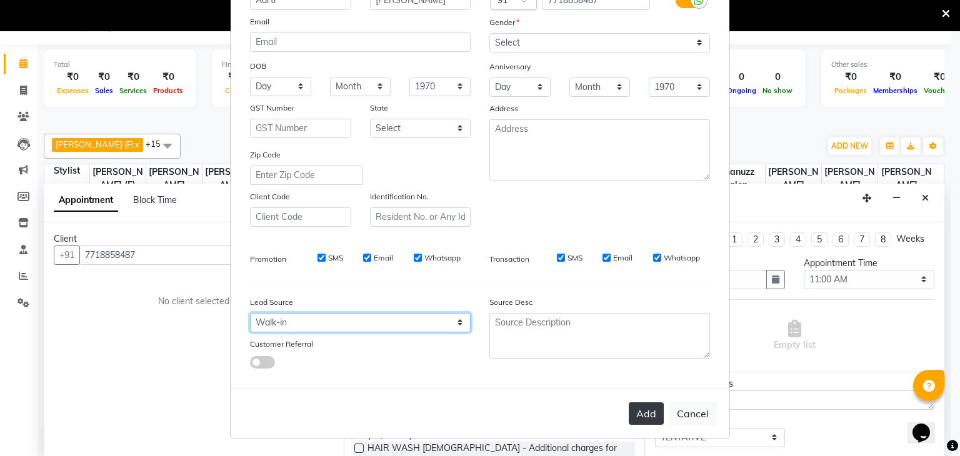 The width and height of the screenshot is (960, 456). What do you see at coordinates (511, 302) in the screenshot?
I see `label: Source Desc` at bounding box center [511, 302].